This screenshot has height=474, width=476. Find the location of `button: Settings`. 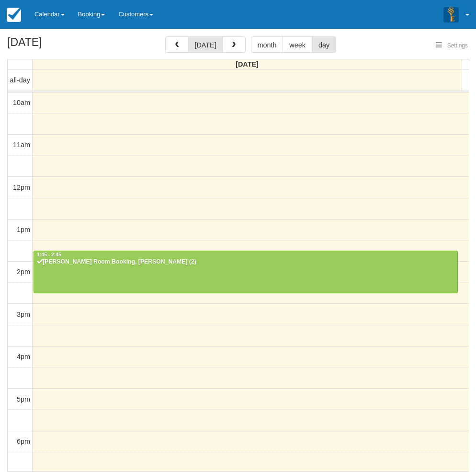

button: Settings is located at coordinates (452, 46).